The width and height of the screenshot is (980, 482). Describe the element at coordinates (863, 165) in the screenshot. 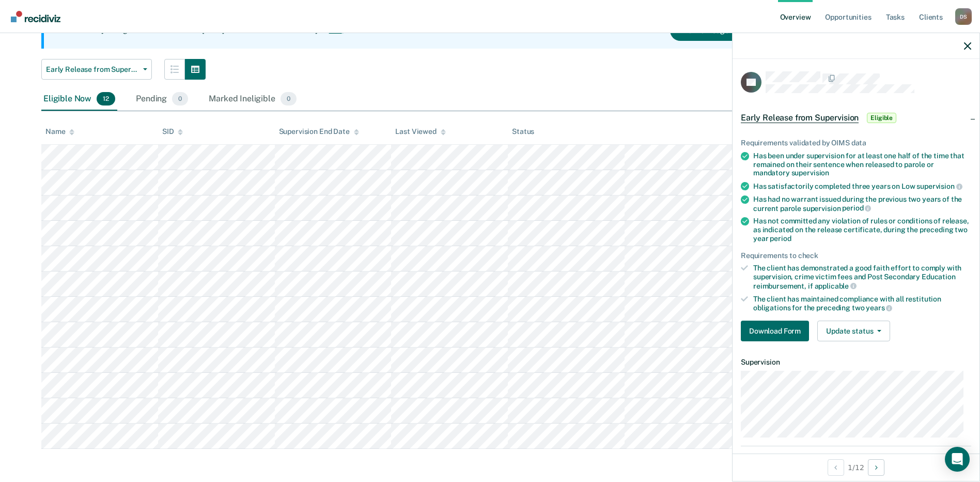

I see `div: Has been under supervision for at least one half of the time that remained on their sentence when...` at that location.